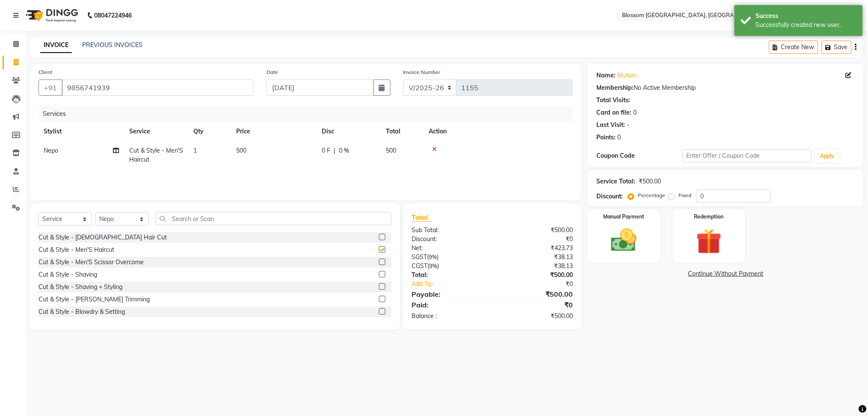  I want to click on button: Create New, so click(793, 47).